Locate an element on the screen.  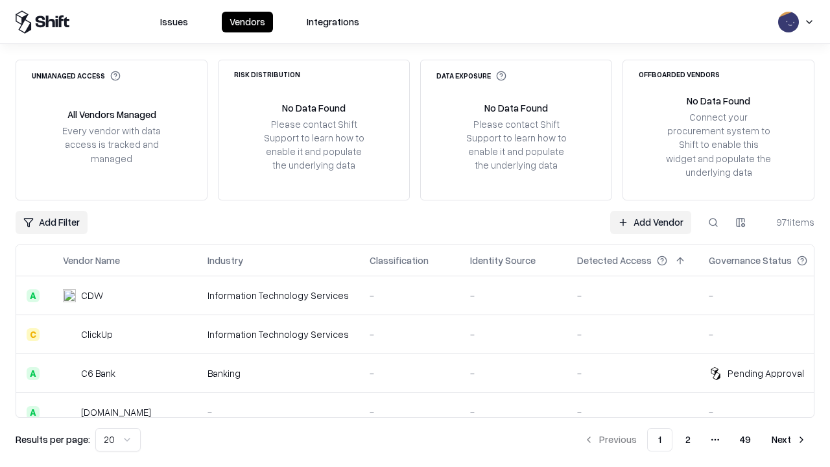
div: Banking is located at coordinates (278, 373).